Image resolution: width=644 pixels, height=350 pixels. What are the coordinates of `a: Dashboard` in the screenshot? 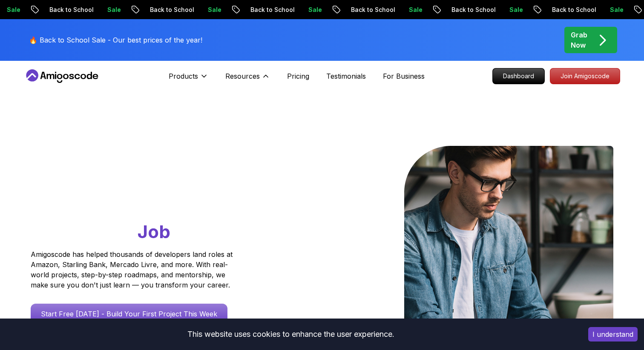 It's located at (518, 76).